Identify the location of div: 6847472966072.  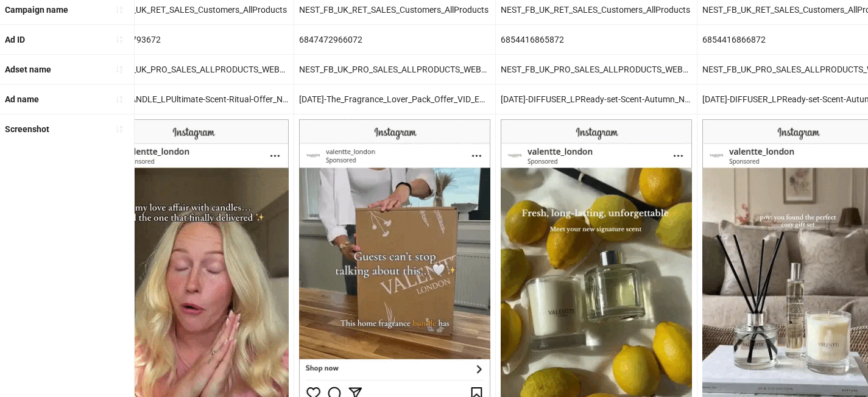
(394, 40).